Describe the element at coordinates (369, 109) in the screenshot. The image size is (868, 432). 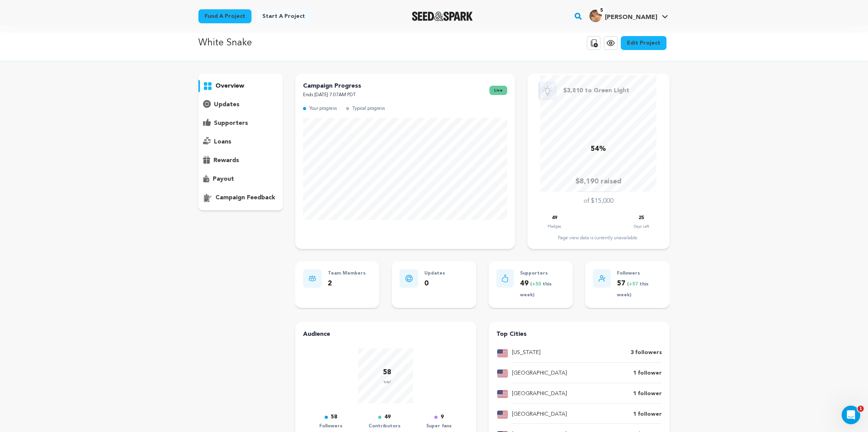
I see `p: Typical progress` at that location.